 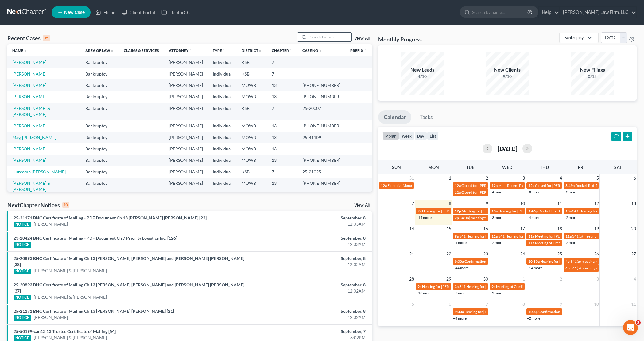 What do you see at coordinates (508, 76) in the screenshot?
I see `div: 9/10` at bounding box center [508, 76].